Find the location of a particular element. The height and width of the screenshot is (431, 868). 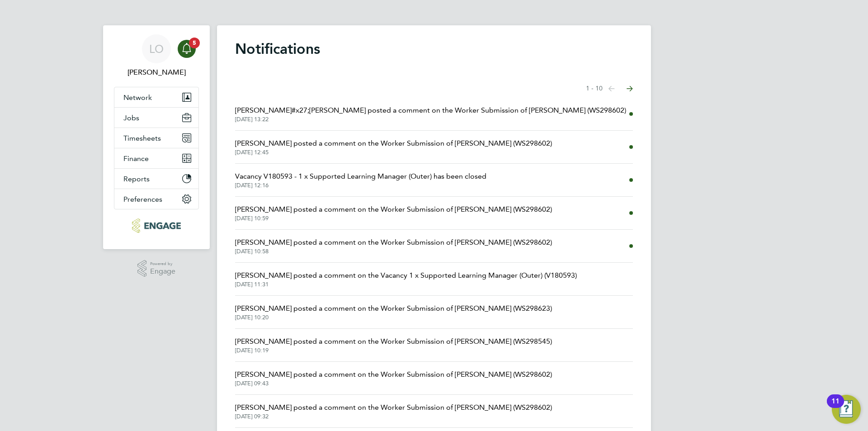

button: Timesheets is located at coordinates (156, 138).